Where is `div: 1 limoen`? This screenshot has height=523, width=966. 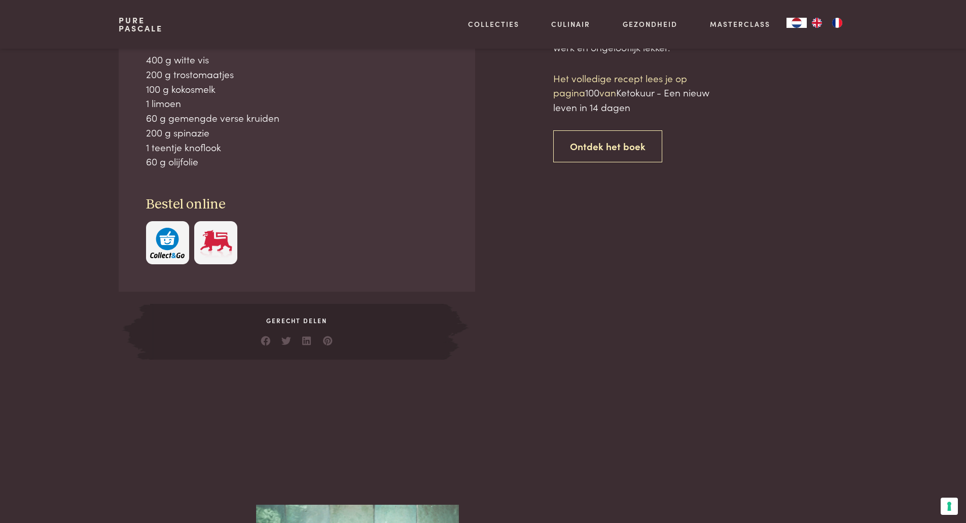 div: 1 limoen is located at coordinates (297, 103).